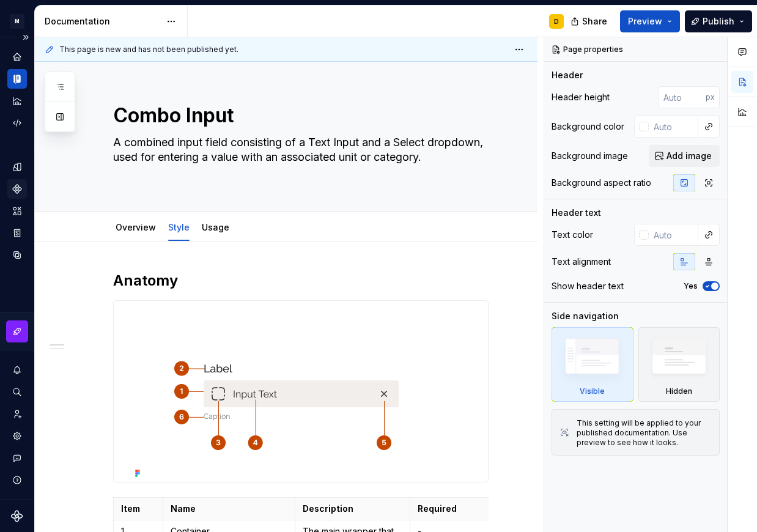  I want to click on div: Analytics, so click(17, 101).